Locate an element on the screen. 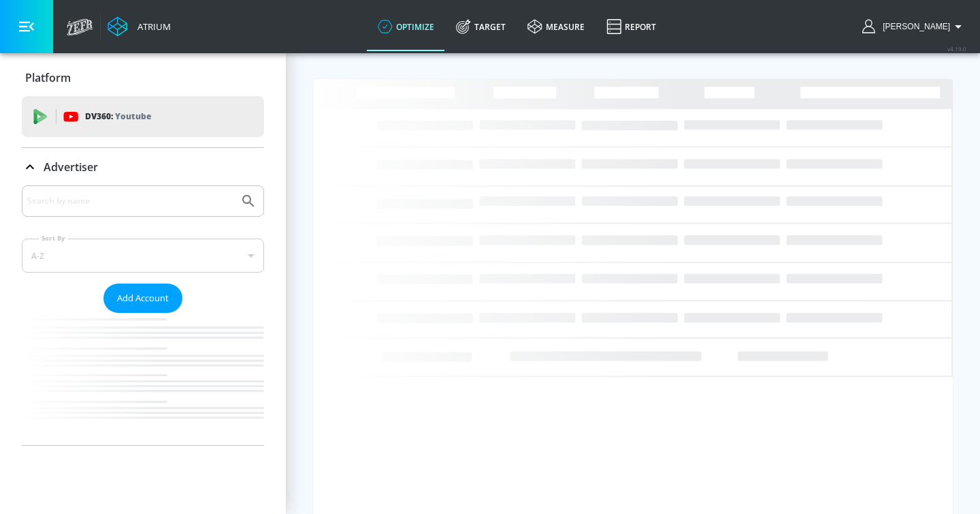  div: Platform is located at coordinates (143, 78).